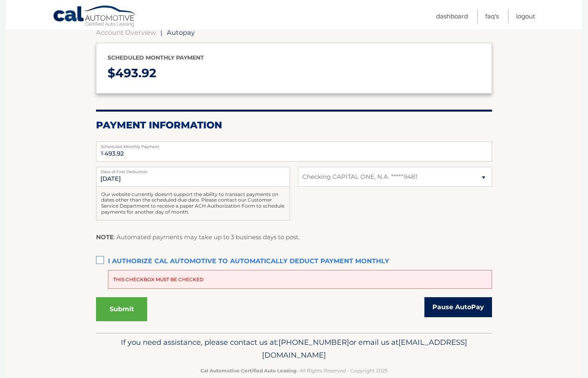  What do you see at coordinates (294, 125) in the screenshot?
I see `h2: Payment Information` at bounding box center [294, 125].